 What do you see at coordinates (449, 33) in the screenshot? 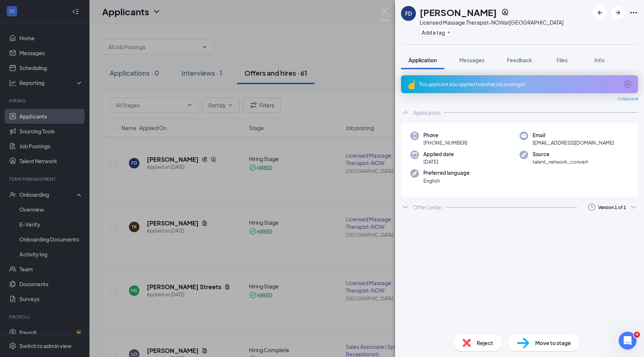
I see `svg: Plus` at bounding box center [449, 33].